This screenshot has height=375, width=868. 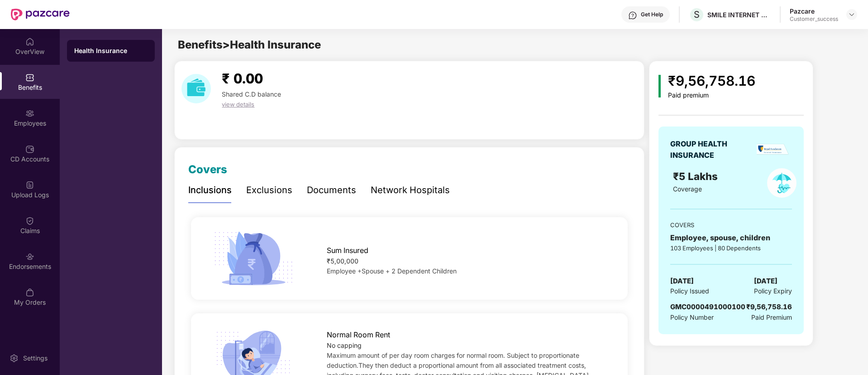 What do you see at coordinates (391, 270) in the screenshot?
I see `span: Employee +Spouse + 2 Dependent Children` at bounding box center [391, 270].